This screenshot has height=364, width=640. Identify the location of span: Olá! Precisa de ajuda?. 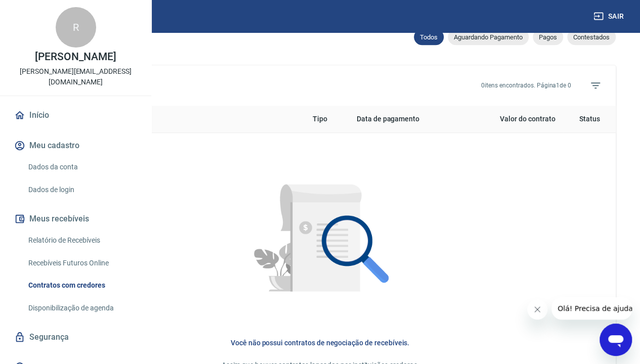
(46, 11).